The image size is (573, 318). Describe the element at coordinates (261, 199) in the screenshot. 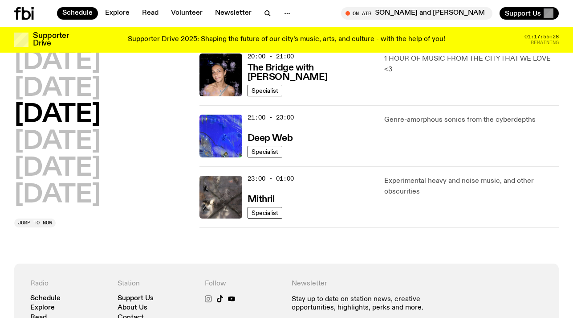

I see `h3: Mithril` at that location.